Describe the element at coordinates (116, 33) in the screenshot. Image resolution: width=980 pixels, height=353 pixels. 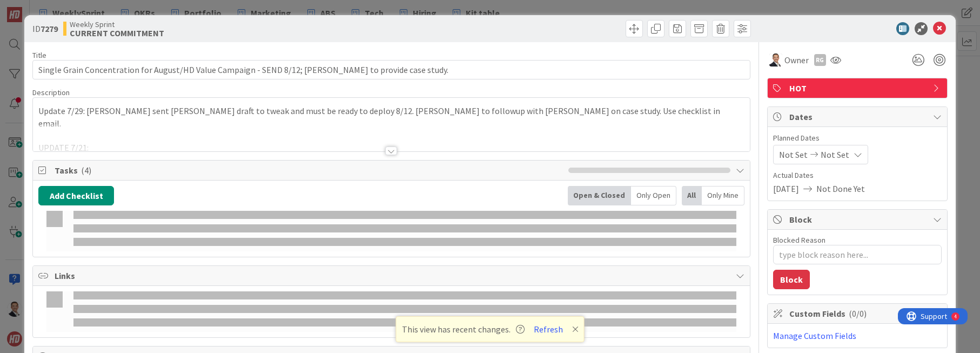
I see `b: CURRENT COMMITMENT` at that location.